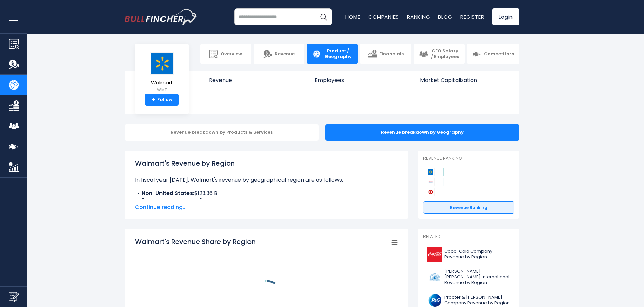 This screenshot has width=644, height=307. I want to click on span: CEO Salary / Employees, so click(445, 54).